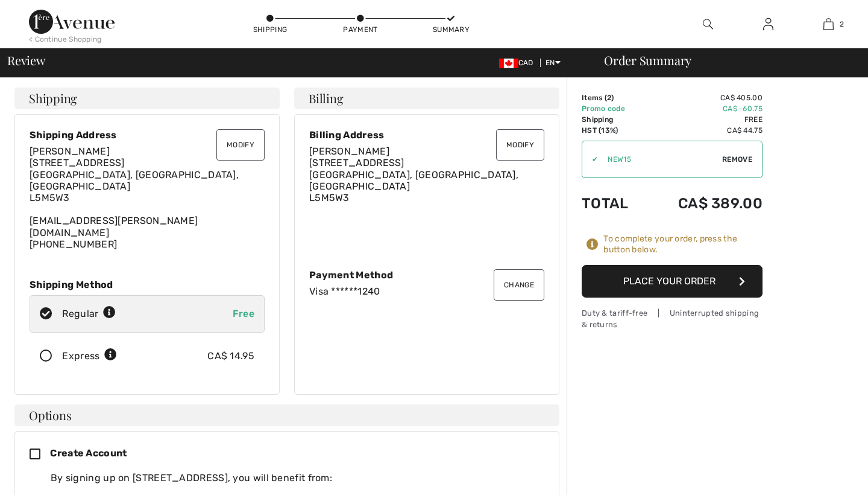 The width and height of the screenshot is (868, 495). I want to click on td: Items ( ), so click(614, 97).